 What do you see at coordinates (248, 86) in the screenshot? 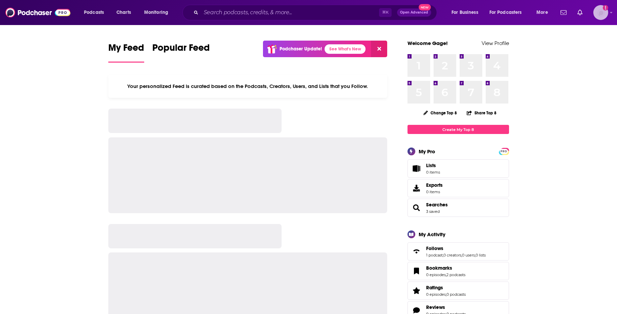
I see `div: Your personalized Feed is curated based on the Podcasts, Creators, Users, and Lists that you Follow.` at bounding box center [248, 86].